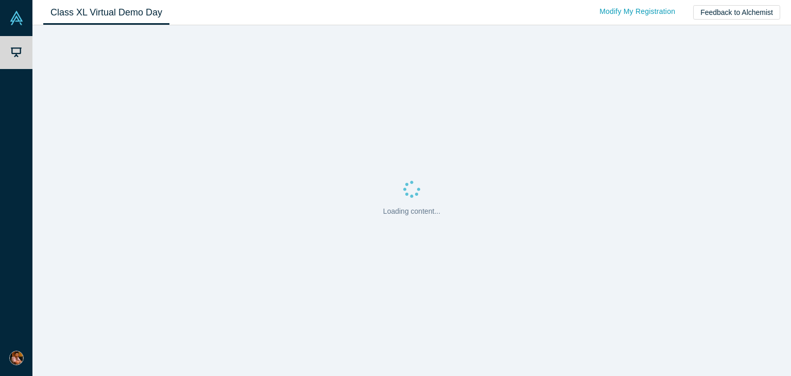 This screenshot has width=791, height=376. What do you see at coordinates (106, 12) in the screenshot?
I see `a: Class XL Virtual Demo Day` at bounding box center [106, 12].